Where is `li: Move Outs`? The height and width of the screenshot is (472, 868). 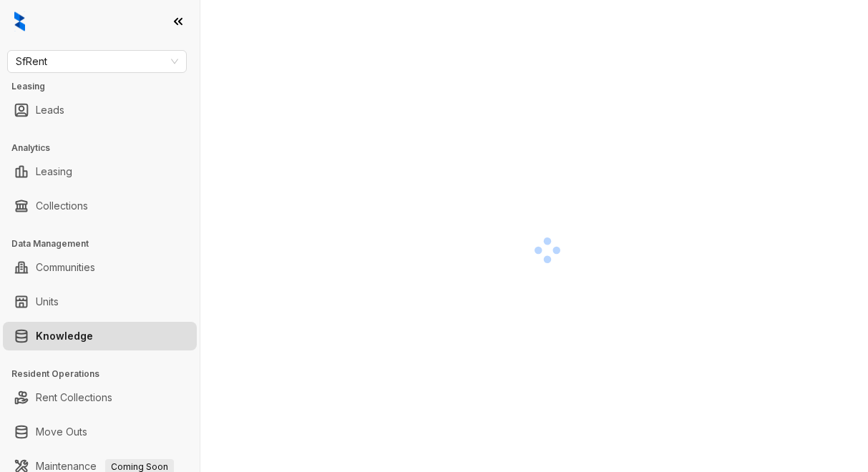
li: Move Outs is located at coordinates (99, 432).